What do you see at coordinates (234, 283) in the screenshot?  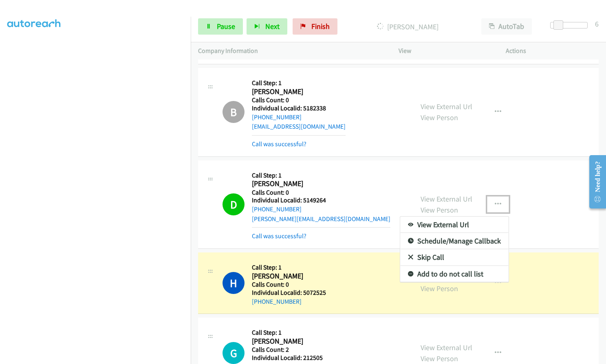 I see `h1: H` at bounding box center [234, 283].